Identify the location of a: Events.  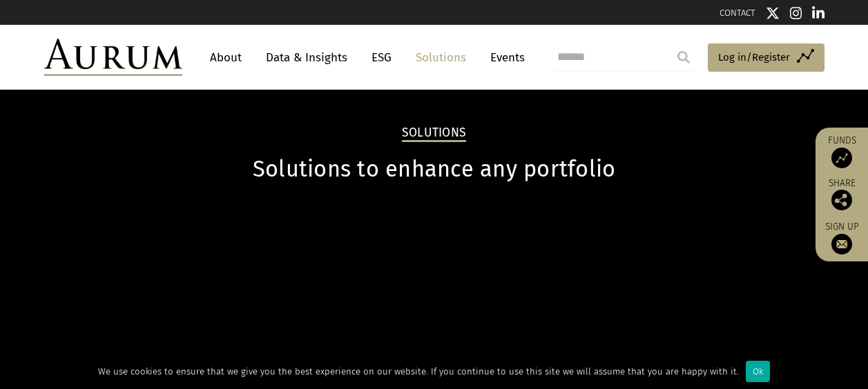
(504, 57).